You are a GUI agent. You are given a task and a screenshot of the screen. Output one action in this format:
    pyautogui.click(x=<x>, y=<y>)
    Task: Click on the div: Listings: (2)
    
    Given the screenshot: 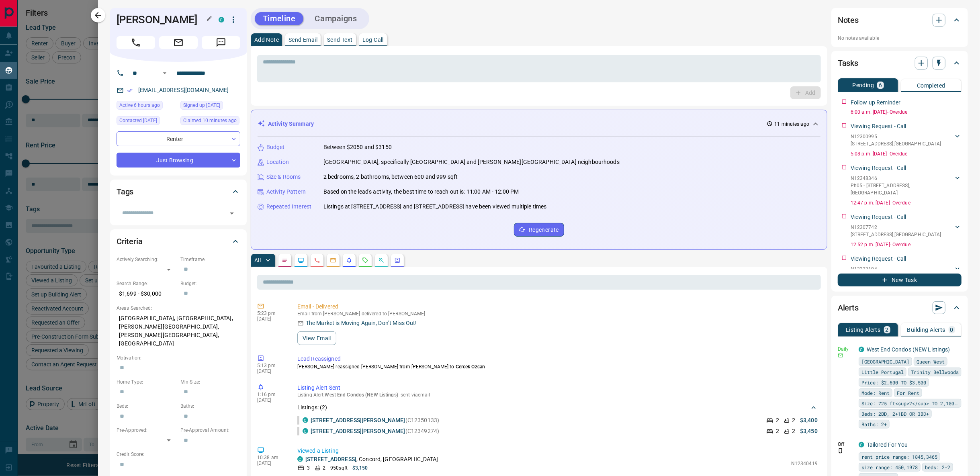 What is the action you would take?
    pyautogui.click(x=557, y=407)
    